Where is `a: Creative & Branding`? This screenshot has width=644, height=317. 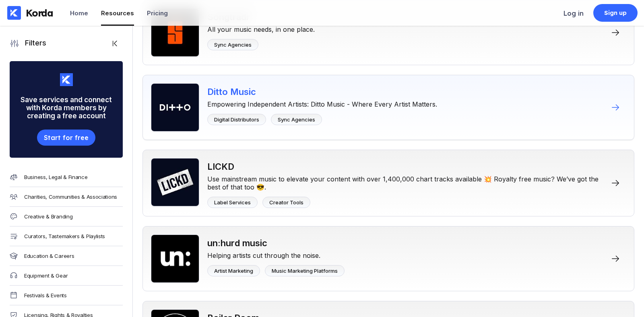
a: Creative & Branding is located at coordinates (66, 217).